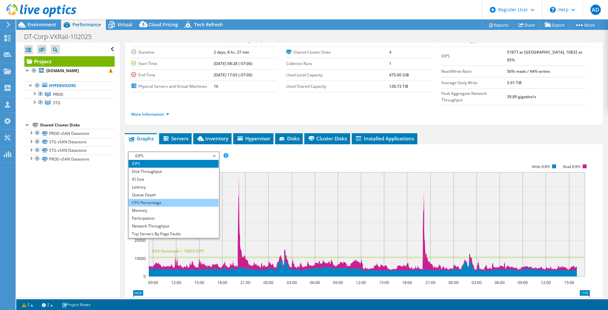  What do you see at coordinates (173, 64) in the screenshot?
I see `label: Start Time` at bounding box center [173, 64].